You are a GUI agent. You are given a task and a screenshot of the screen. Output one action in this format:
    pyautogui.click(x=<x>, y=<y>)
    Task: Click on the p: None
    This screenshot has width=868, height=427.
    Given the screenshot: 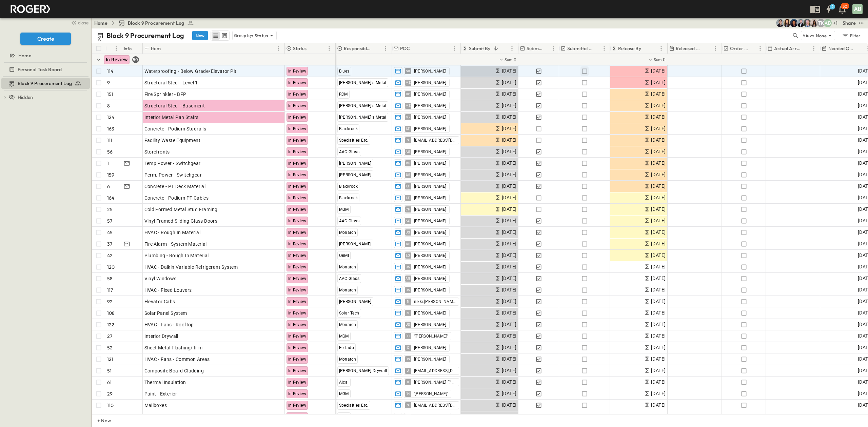 What is the action you would take?
    pyautogui.click(x=821, y=35)
    